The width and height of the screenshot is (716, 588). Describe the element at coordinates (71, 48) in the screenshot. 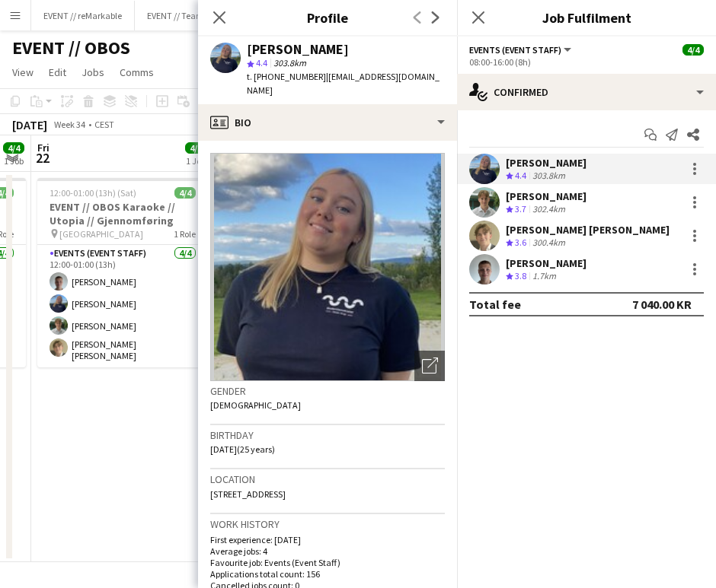

I see `h1: EVENT // OBOS` at that location.